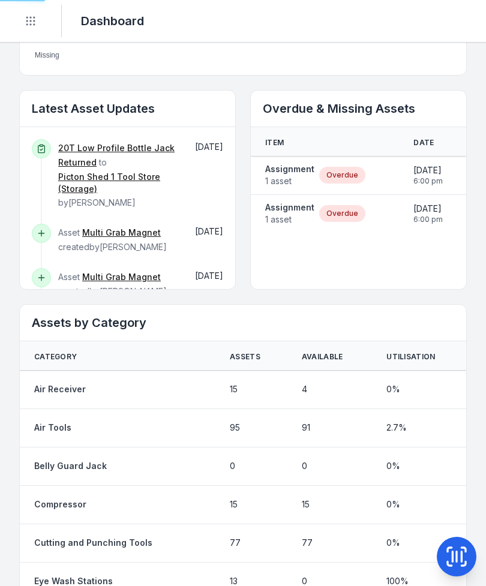  Describe the element at coordinates (358, 109) in the screenshot. I see `h2: Overdue & Missing Assets` at that location.